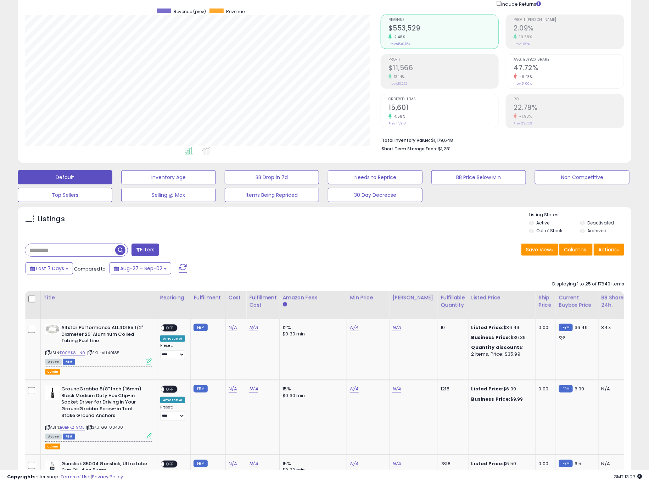 The width and height of the screenshot is (649, 484). What do you see at coordinates (141, 268) in the screenshot?
I see `span: Aug-27 - Sep-02` at bounding box center [141, 268].